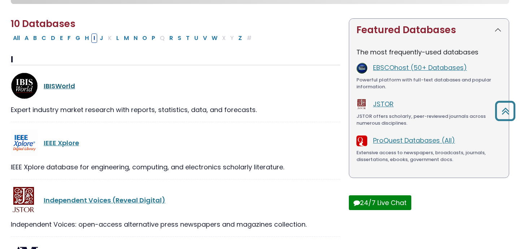 The height and width of the screenshot is (249, 520). Describe the element at coordinates (240, 38) in the screenshot. I see `button: Filter Results Z` at that location.